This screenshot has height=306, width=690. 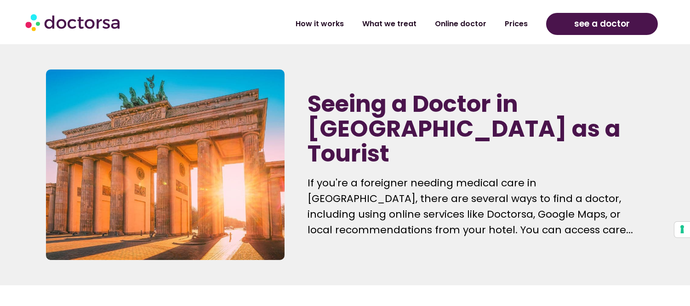 What do you see at coordinates (516, 24) in the screenshot?
I see `a: Prices` at bounding box center [516, 24].